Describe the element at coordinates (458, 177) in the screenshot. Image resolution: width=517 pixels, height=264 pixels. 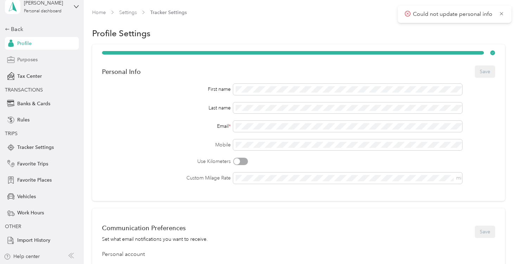
I see `span: mi` at that location.